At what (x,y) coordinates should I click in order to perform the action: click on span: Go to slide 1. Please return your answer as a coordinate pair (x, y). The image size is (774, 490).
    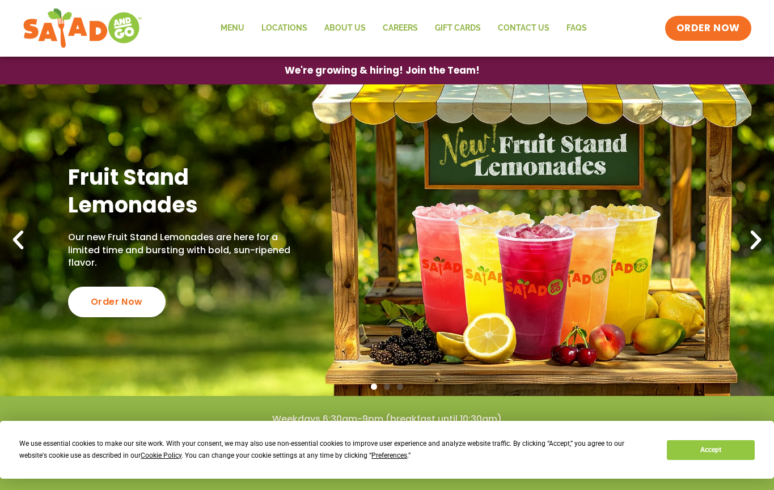
    Looking at the image, I should click on (374, 387).